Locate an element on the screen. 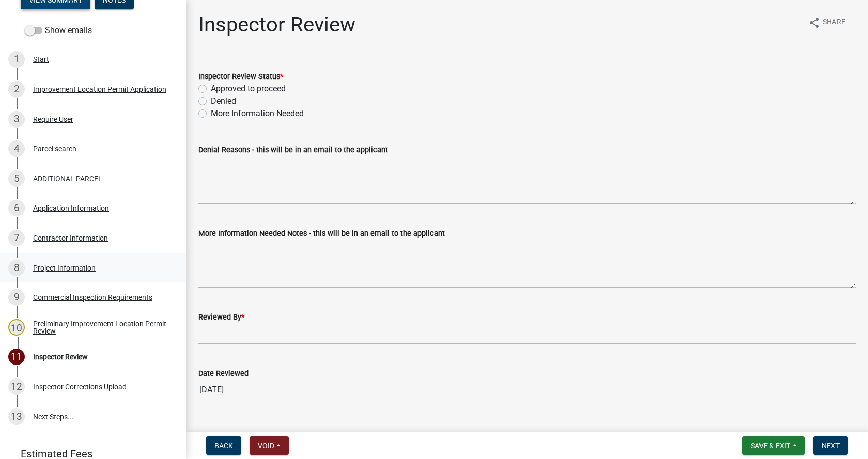  div: 4 is located at coordinates (17, 149).